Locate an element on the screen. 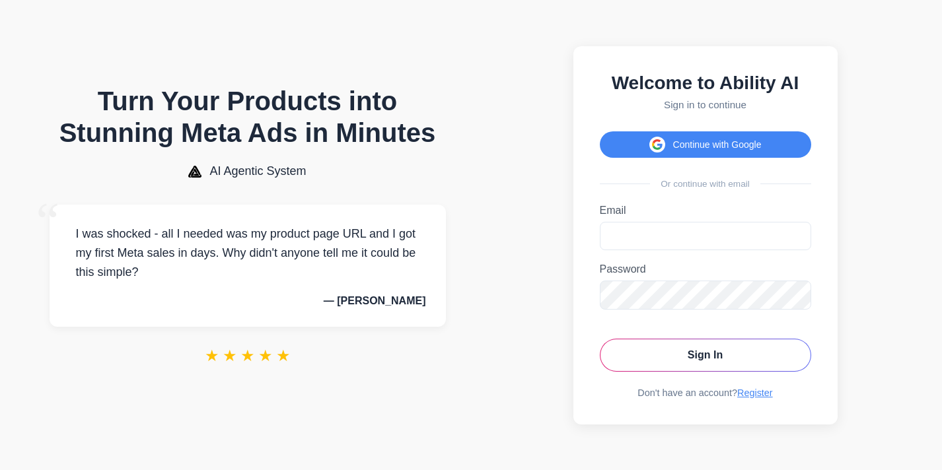 Image resolution: width=942 pixels, height=470 pixels. a: Register is located at coordinates (755, 393).